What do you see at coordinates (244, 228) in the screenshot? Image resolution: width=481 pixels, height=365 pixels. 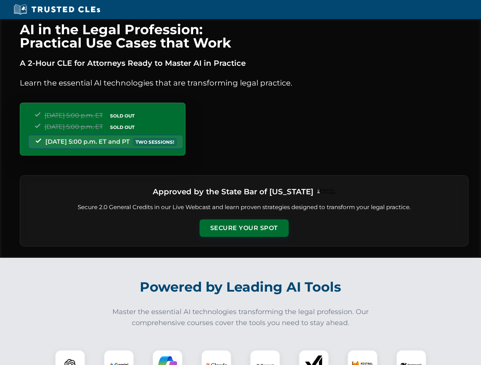 I see `button: Secure Your Spot` at bounding box center [244, 228].